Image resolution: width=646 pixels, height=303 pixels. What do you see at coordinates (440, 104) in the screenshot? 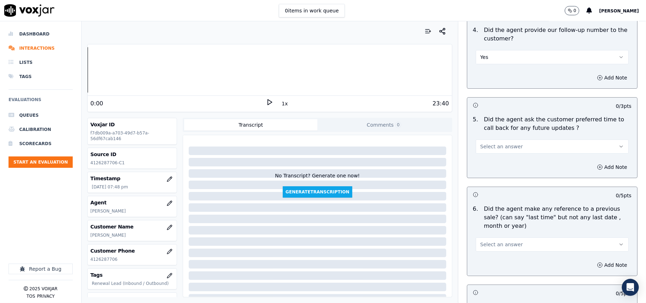
I see `div: 23:40` at bounding box center [440, 104].